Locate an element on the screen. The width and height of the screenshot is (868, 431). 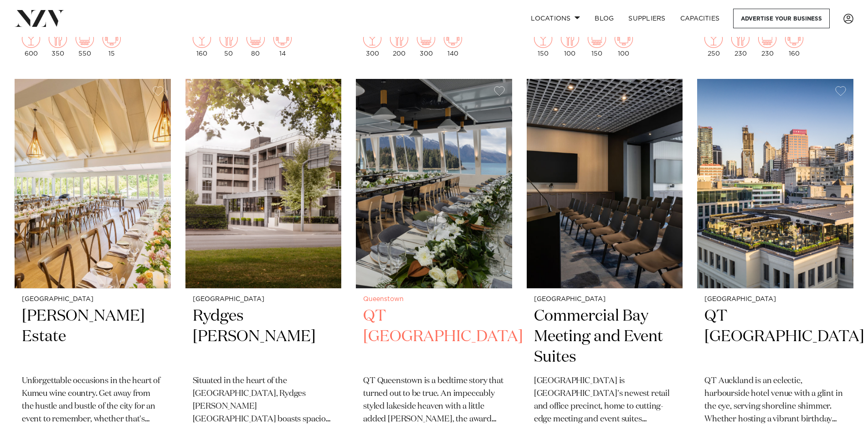
div: 600 is located at coordinates (31, 43).